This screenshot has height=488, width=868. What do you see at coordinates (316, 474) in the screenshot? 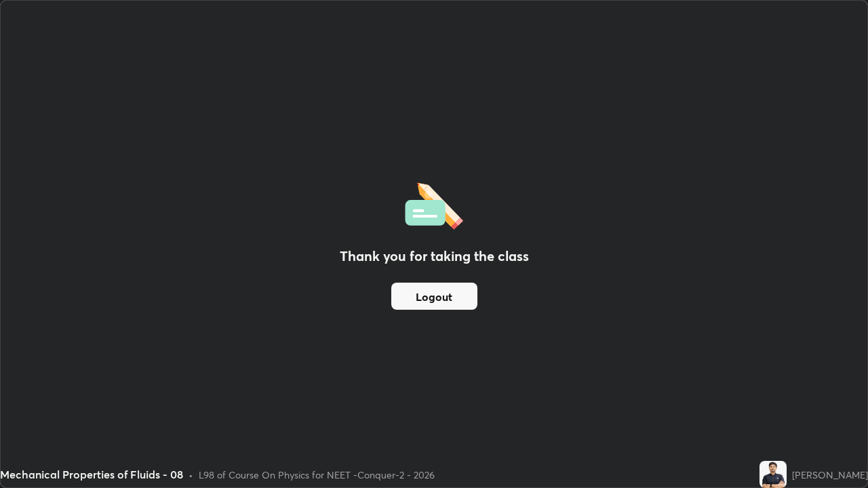
I see `div: L98 of Course On Physics for NEET -Conquer-2 - 2026` at bounding box center [316, 474].